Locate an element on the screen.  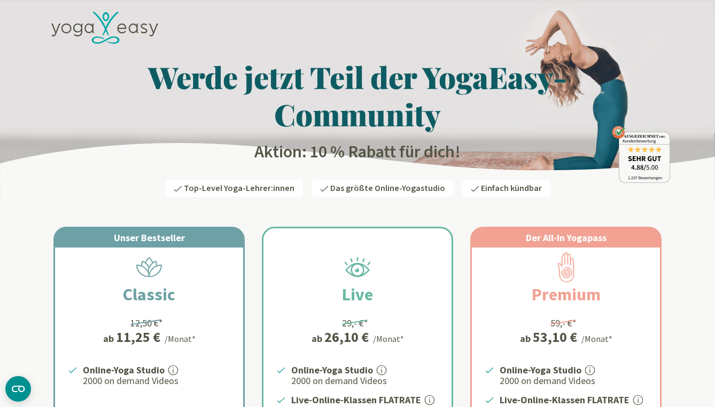
span: Einfach kündbar is located at coordinates (511, 189).